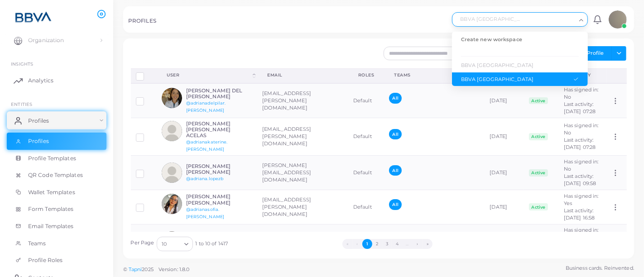 This screenshot has height=277, width=644. Describe the element at coordinates (55, 175) in the screenshot. I see `span: QR Code Templates` at that location.